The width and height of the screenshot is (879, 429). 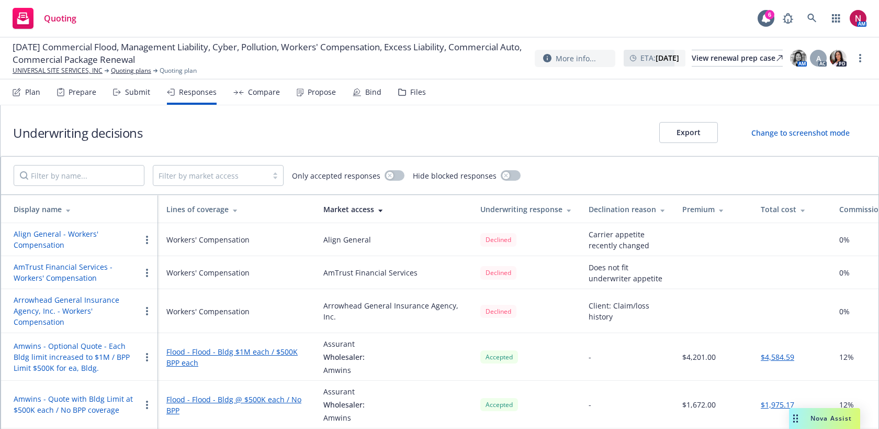 I want to click on div: Declination reason, so click(x=627, y=209).